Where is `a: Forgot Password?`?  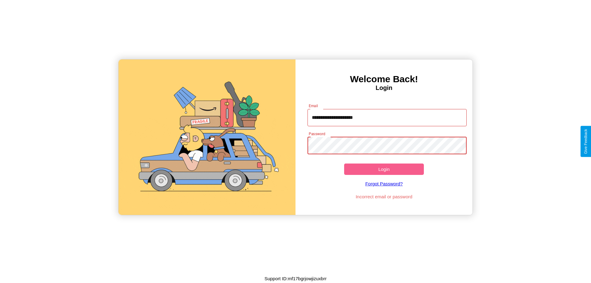 a: Forgot Password? is located at coordinates (384, 183).